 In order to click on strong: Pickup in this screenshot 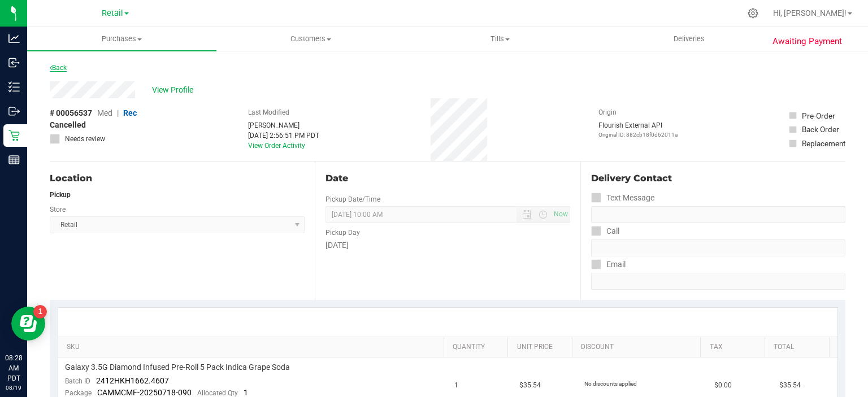, I will do `click(60, 195)`.